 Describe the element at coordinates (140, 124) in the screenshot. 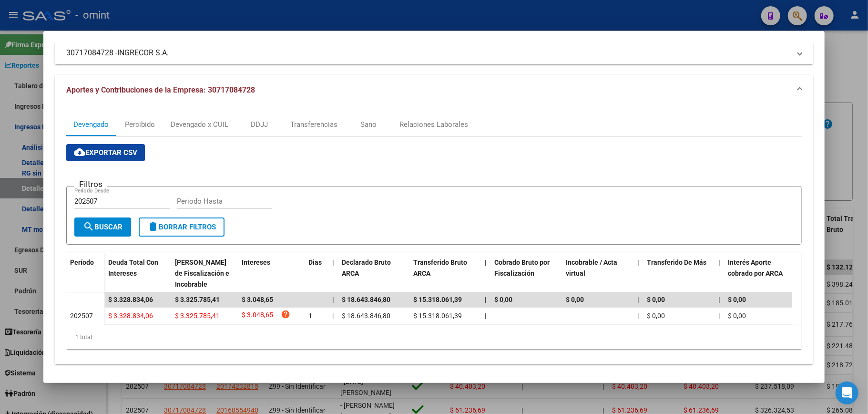

I see `div: Percibido` at that location.